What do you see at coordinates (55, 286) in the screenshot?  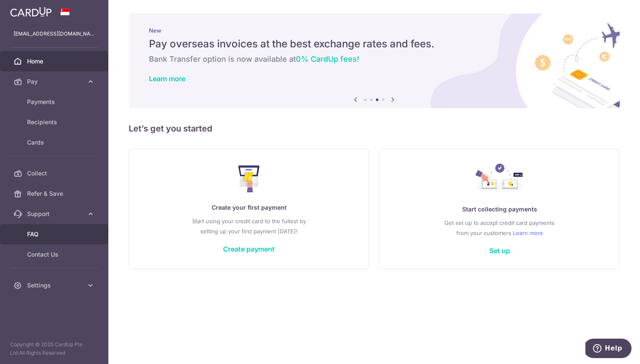 I see `span: Settings` at bounding box center [55, 286].